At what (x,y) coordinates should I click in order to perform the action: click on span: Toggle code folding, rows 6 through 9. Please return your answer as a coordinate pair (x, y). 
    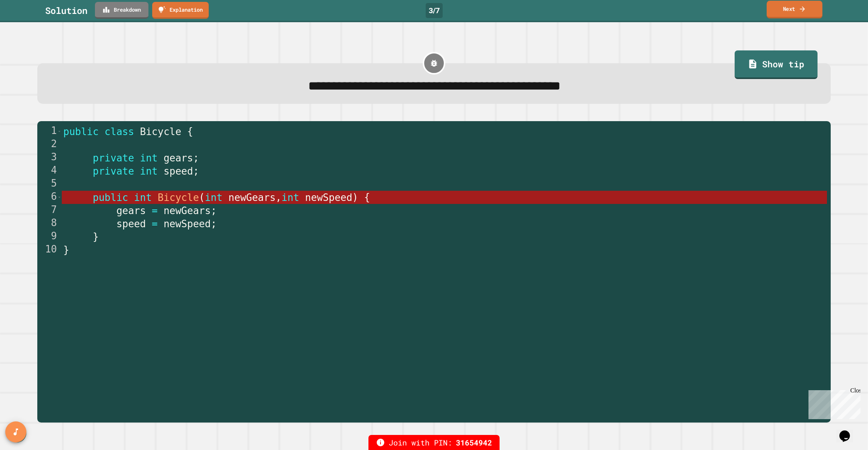
    Looking at the image, I should click on (59, 197).